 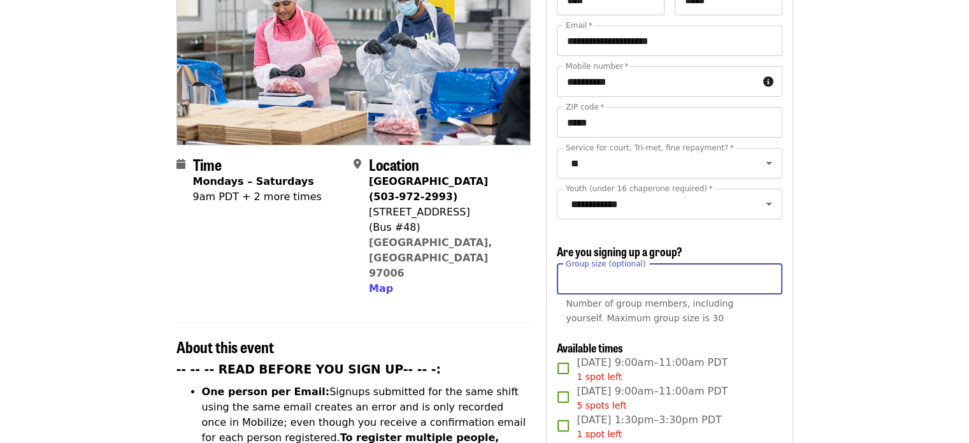 I want to click on input: [object Object], so click(x=669, y=279).